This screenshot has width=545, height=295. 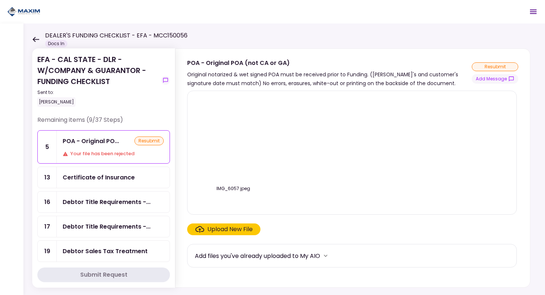 What do you see at coordinates (47, 147) in the screenshot?
I see `div: 5` at bounding box center [47, 147].